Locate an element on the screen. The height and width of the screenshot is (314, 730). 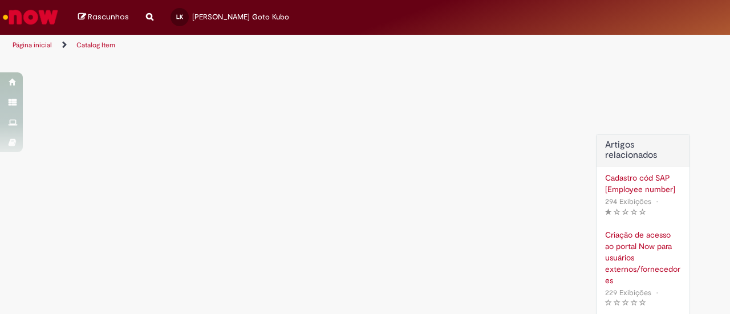
div: Cadastro cód SAP [Employee number] is located at coordinates (643, 184).